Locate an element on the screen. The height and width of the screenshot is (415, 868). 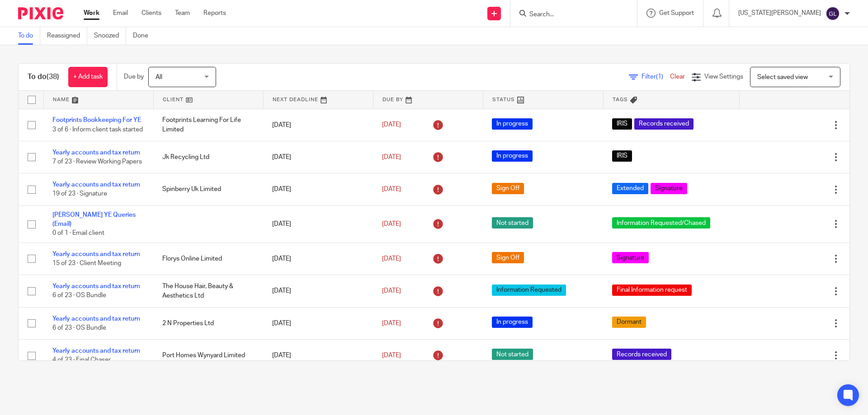
a: Footprints Bookkeeping For YE is located at coordinates (97, 120).